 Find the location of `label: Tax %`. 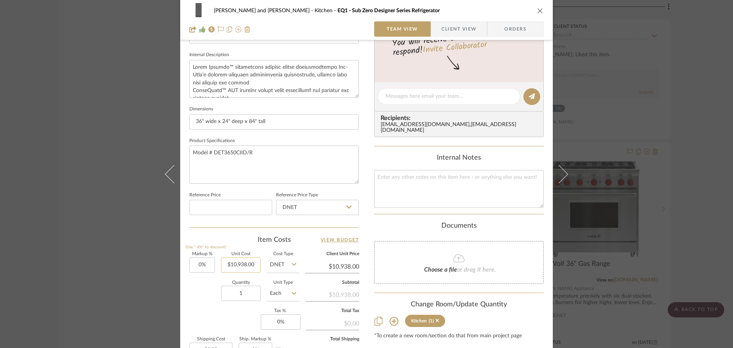

label: Tax % is located at coordinates (280, 311).